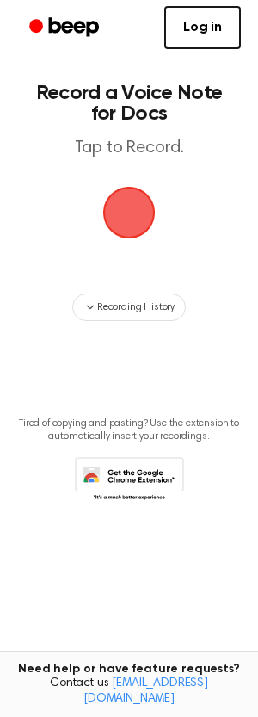 Image resolution: width=258 pixels, height=717 pixels. What do you see at coordinates (65, 28) in the screenshot?
I see `a: Beep` at bounding box center [65, 28].